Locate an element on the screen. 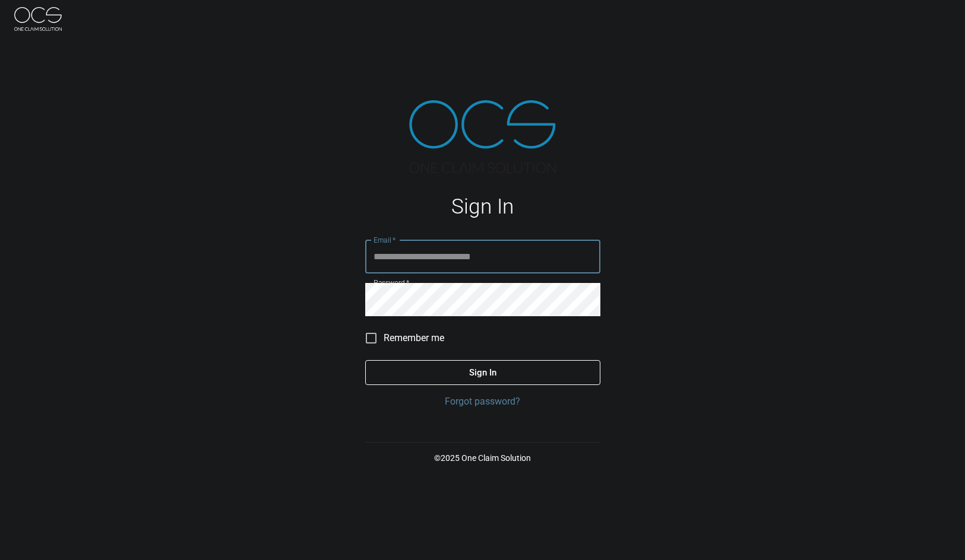 The width and height of the screenshot is (965, 560). h1: Sign In is located at coordinates (483, 207).